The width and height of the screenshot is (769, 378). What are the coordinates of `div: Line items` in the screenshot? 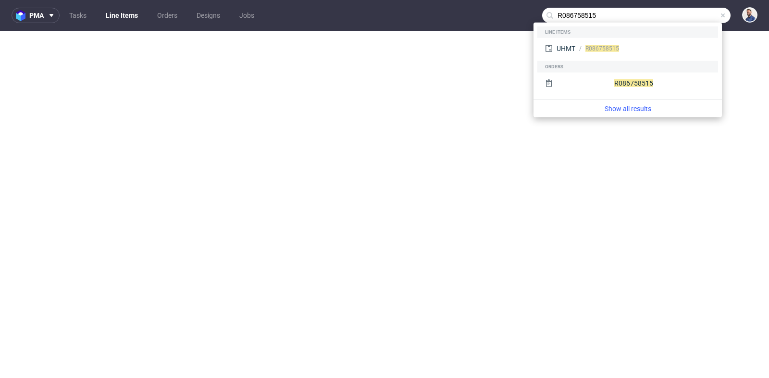 It's located at (628, 32).